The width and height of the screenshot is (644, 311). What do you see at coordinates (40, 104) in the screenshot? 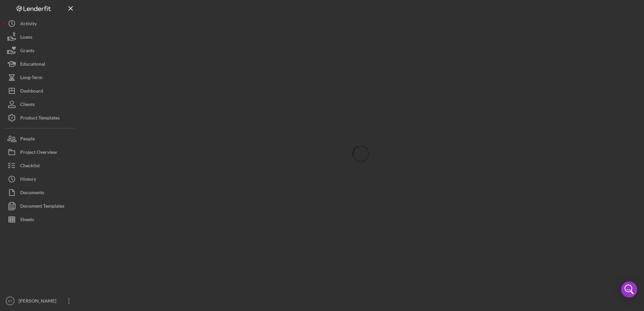
I see `button: Clients` at bounding box center [40, 104].